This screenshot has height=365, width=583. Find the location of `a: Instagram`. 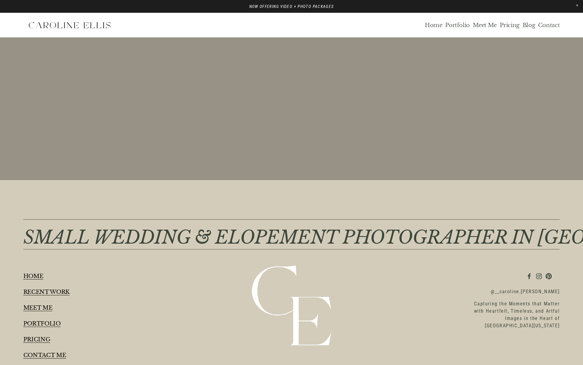

a: Instagram is located at coordinates (539, 276).